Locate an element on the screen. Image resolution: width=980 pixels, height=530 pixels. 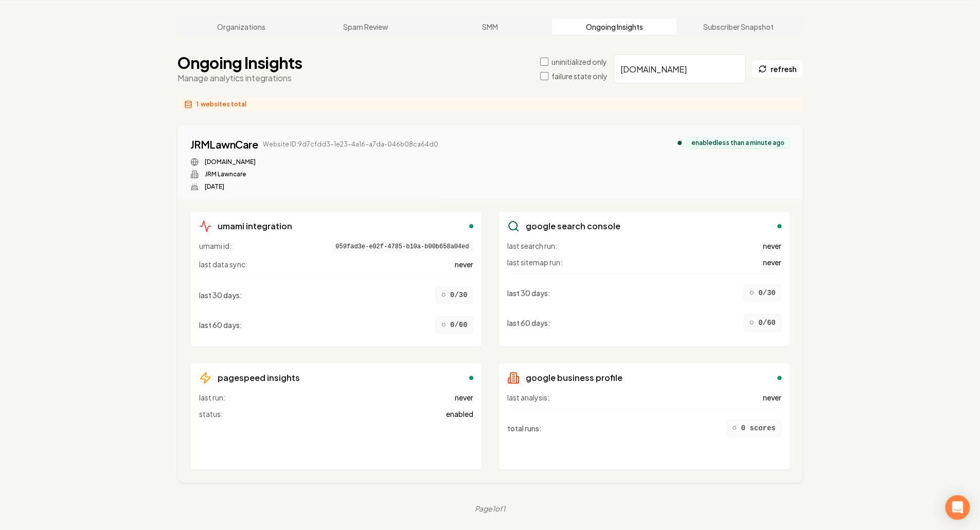
span: Website ID: 9d7cfdd3-1e23-4a16-a7da-046b08ca64d0 is located at coordinates (350, 145).